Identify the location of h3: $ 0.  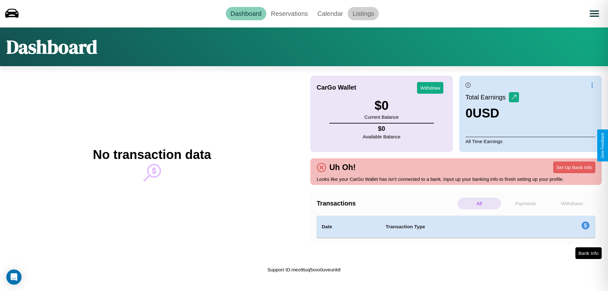
(382, 106).